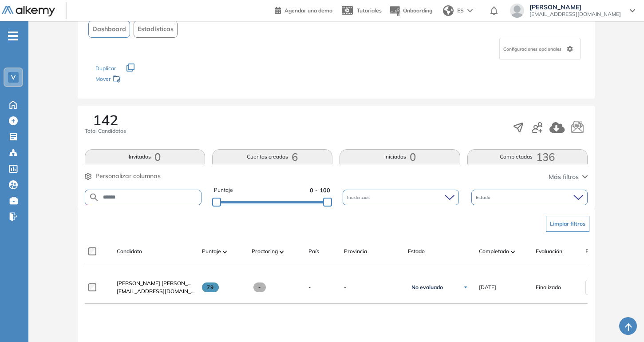 This screenshot has height=342, width=644. I want to click on span: Provincia, so click(356, 251).